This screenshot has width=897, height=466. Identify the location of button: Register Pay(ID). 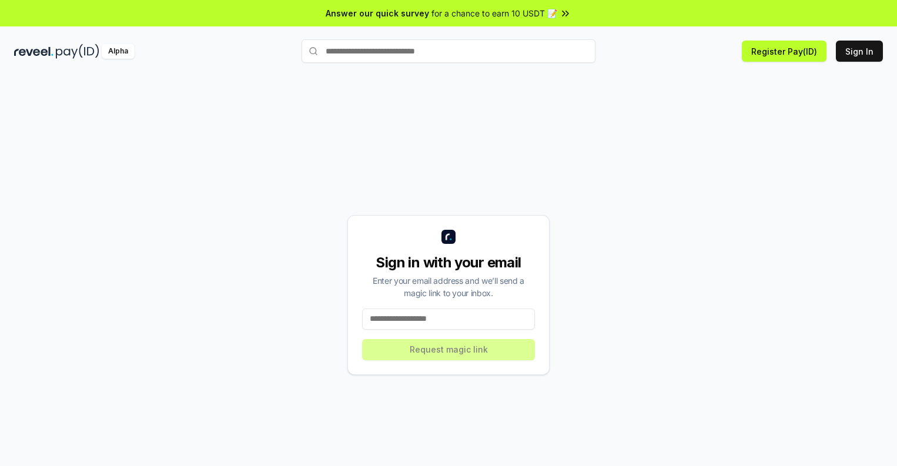
(784, 51).